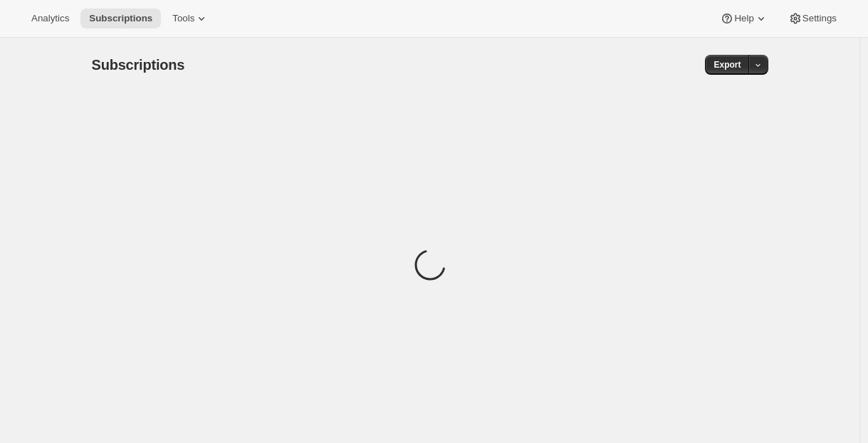 The image size is (868, 443). I want to click on span: Tools, so click(183, 19).